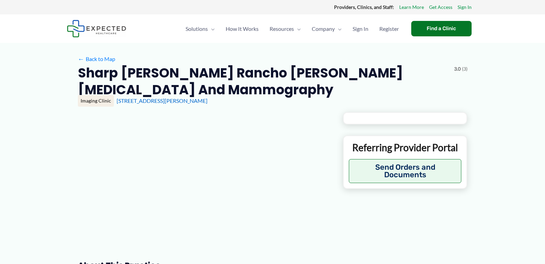 This screenshot has width=545, height=264. Describe the element at coordinates (457, 69) in the screenshot. I see `span: 3.0` at that location.